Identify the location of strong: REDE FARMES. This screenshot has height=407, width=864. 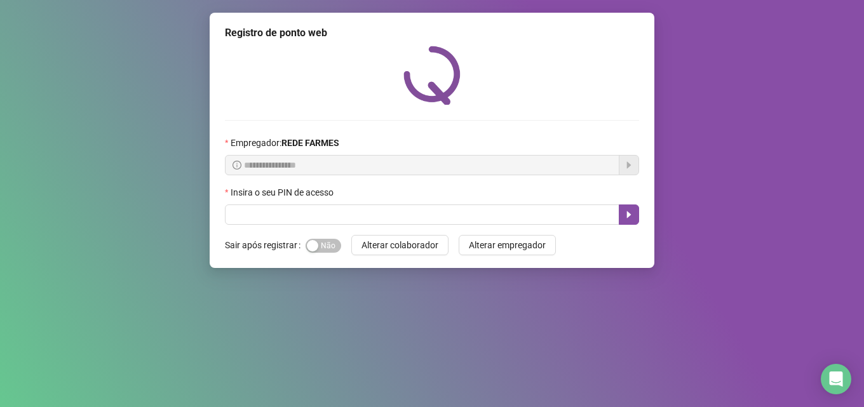
(310, 143).